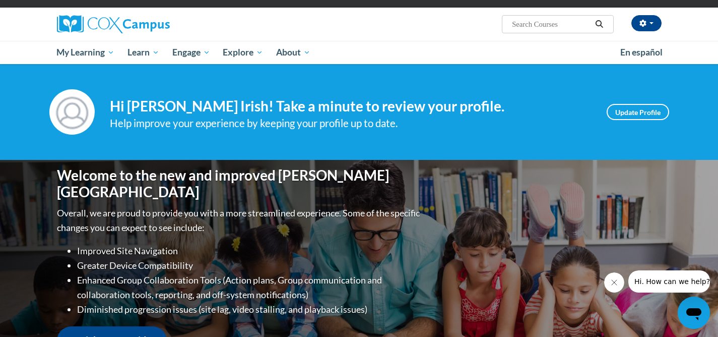 The image size is (718, 337). I want to click on input: Search Courses, so click(551, 24).